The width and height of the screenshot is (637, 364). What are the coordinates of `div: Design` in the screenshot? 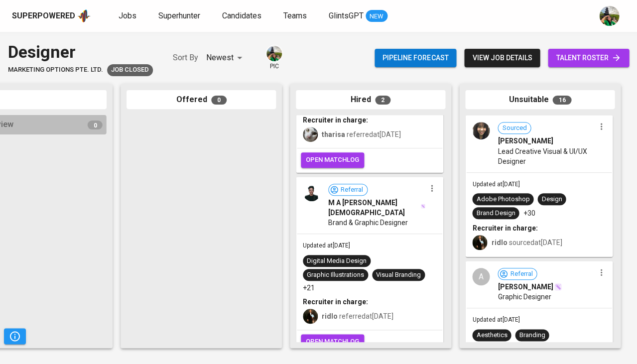 It's located at (552, 199).